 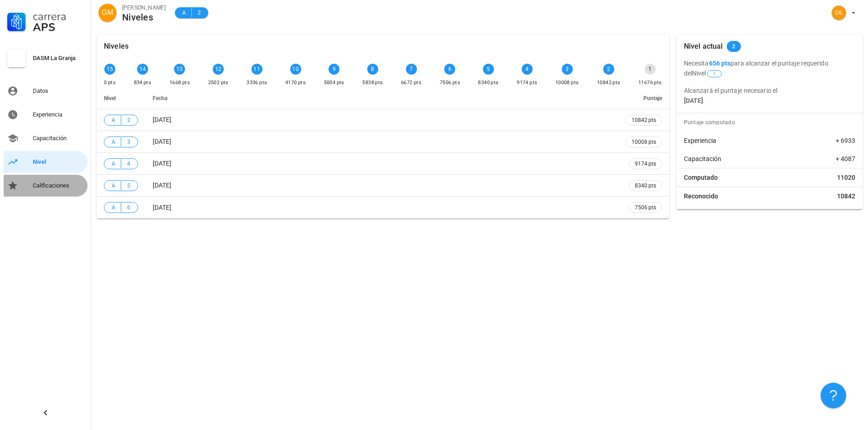 I want to click on div: 7, so click(x=411, y=69).